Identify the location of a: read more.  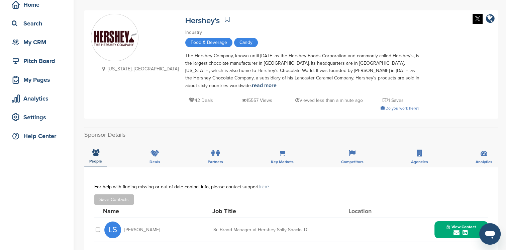
(264, 85).